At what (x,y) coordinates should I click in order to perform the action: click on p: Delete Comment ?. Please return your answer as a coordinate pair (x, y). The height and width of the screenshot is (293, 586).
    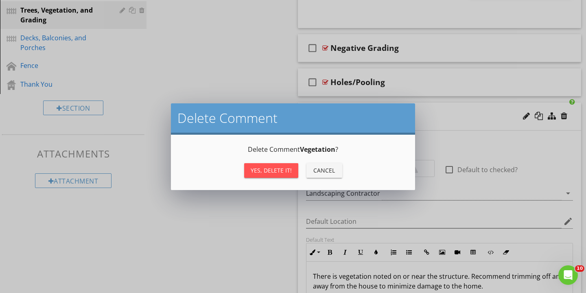
    Looking at the image, I should click on (293, 149).